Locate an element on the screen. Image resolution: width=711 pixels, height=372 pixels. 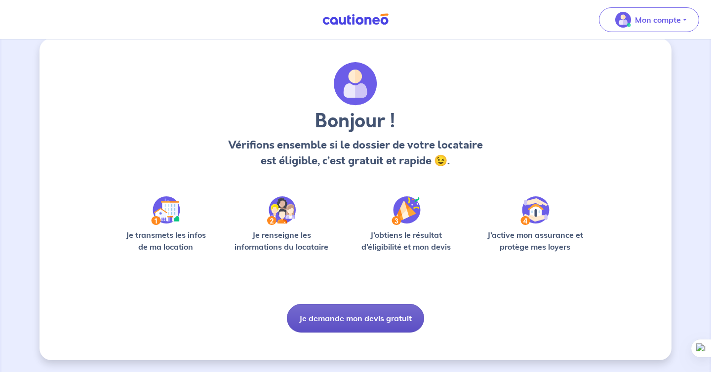
img: Cautioneo is located at coordinates (356, 19).